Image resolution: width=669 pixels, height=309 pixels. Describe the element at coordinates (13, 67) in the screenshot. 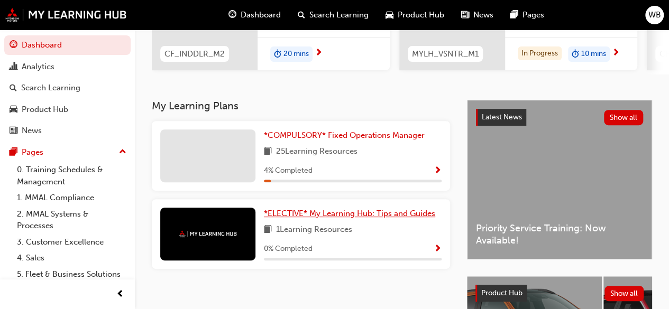

I see `span: chart-icon` at that location.